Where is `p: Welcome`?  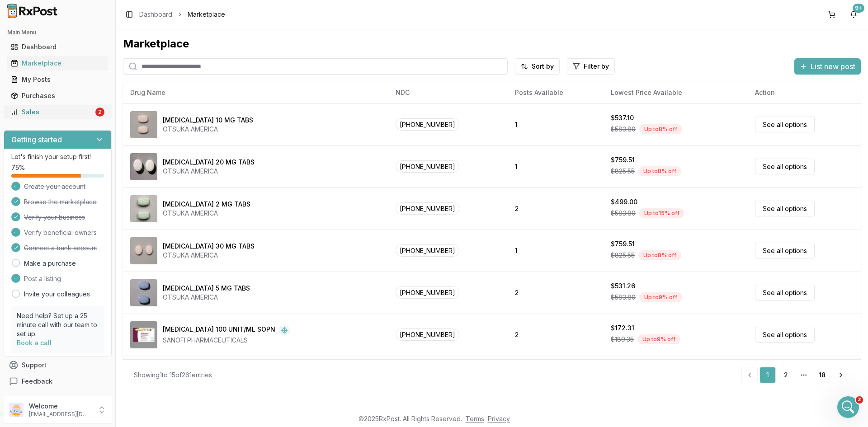
p: Welcome is located at coordinates (60, 406).